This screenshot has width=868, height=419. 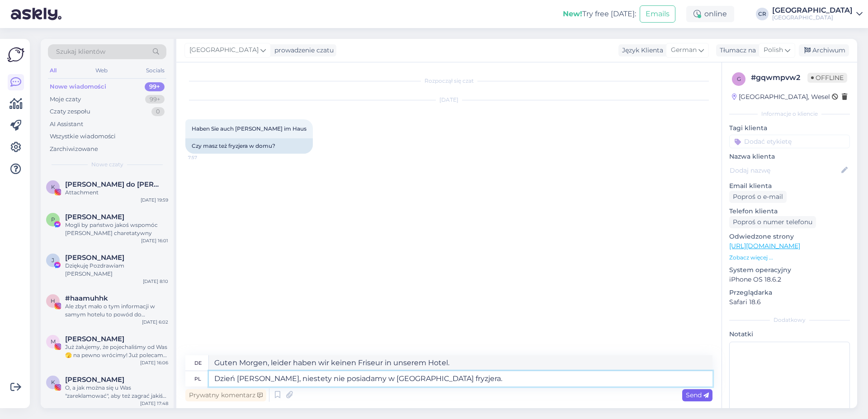 What do you see at coordinates (66, 124) in the screenshot?
I see `div: AI Assistant` at bounding box center [66, 124].